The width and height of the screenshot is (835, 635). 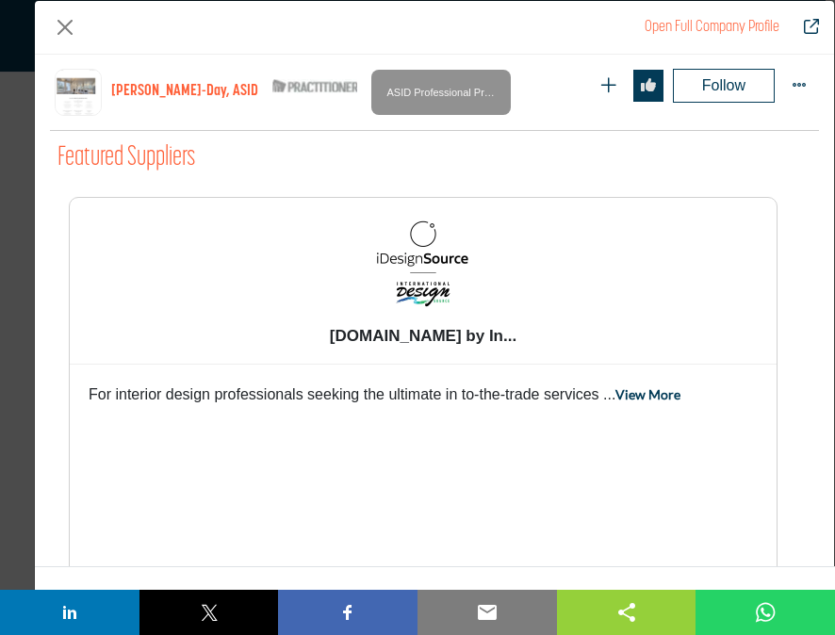 What do you see at coordinates (765, 613) in the screenshot?
I see `img: whatsapp sharing button` at bounding box center [765, 613].